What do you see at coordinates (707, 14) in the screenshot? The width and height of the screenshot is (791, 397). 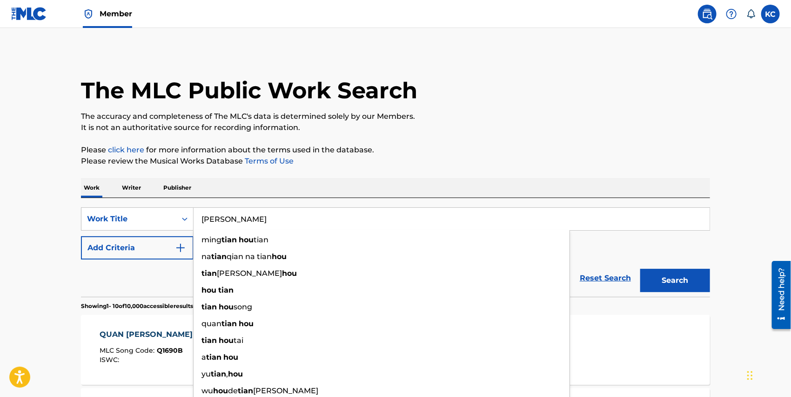 I see `a: Public Search` at bounding box center [707, 14].